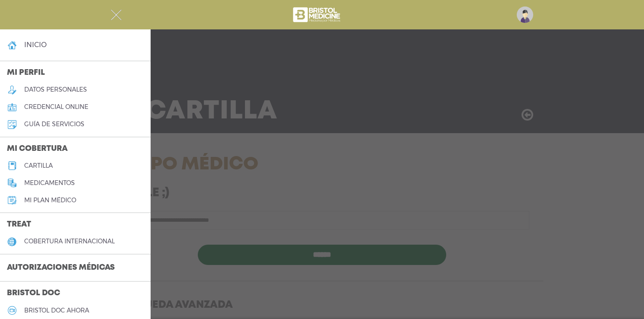 This screenshot has height=319, width=644. Describe the element at coordinates (55, 90) in the screenshot. I see `h5: datos personales` at that location.